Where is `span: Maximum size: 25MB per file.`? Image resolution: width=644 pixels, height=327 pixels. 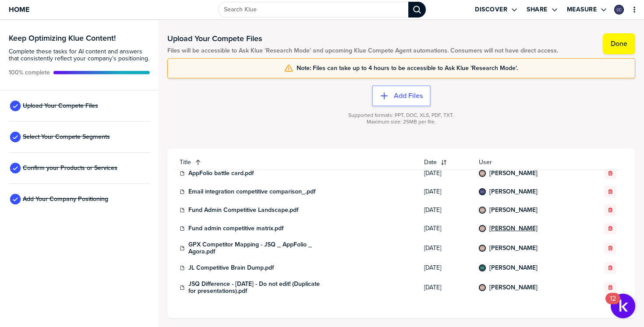
span: Maximum size: 25MB per file. is located at coordinates (401, 122).